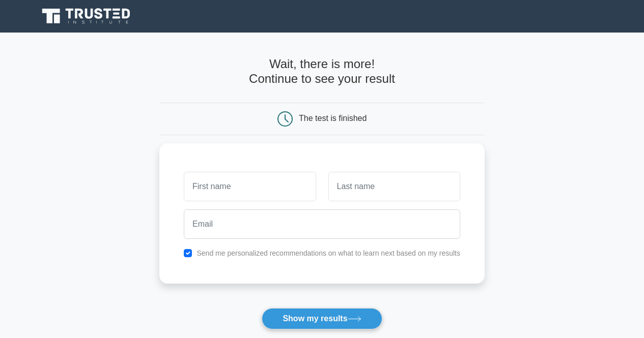 The image size is (644, 338). I want to click on input: First name, so click(249, 187).